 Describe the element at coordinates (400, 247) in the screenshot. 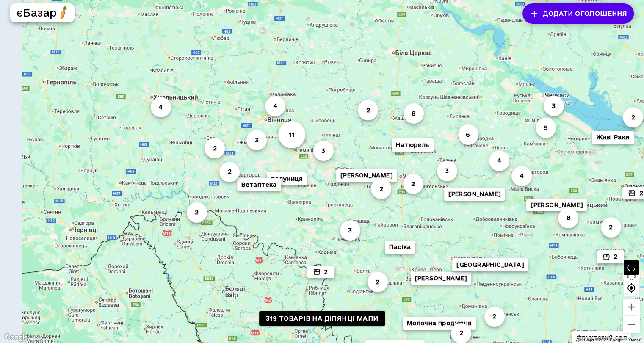

I see `button: Пасіка` at that location.